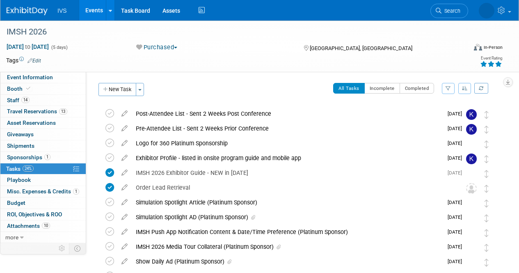  I want to click on div: Pre-Attendee List - Sent 2 Weeks Prior Conference, so click(287, 128).